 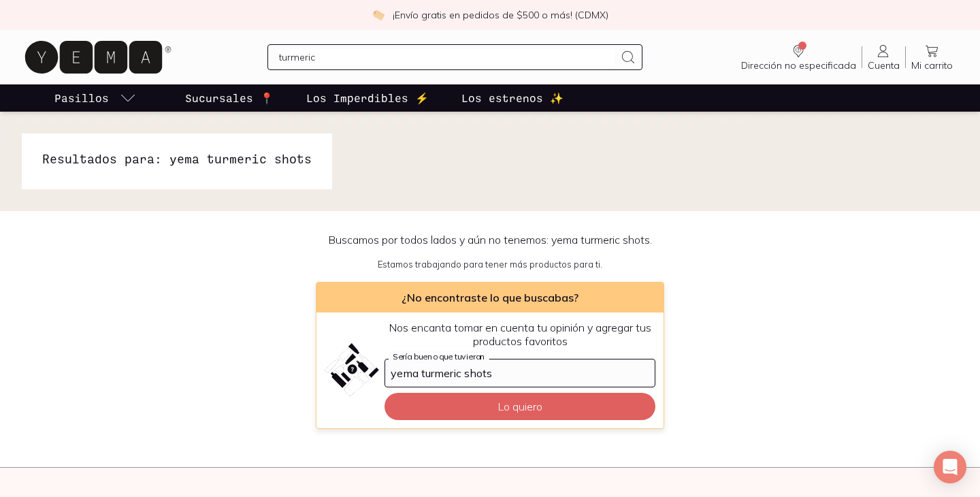 I want to click on a: Los estrenos ✨, so click(x=513, y=98).